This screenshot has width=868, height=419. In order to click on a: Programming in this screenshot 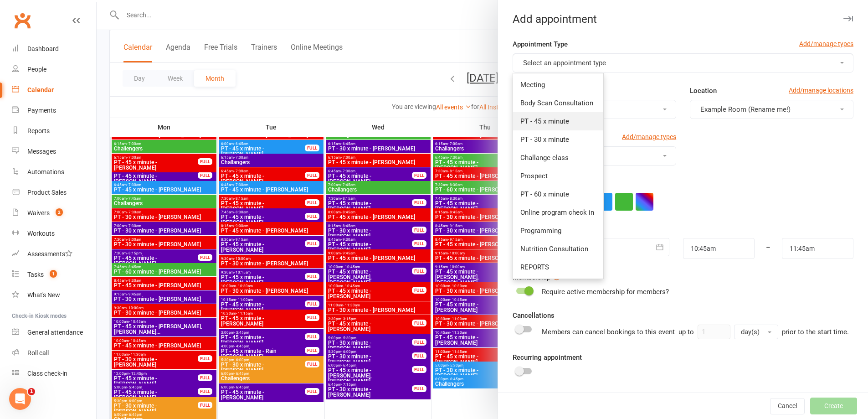, I will do `click(558, 231)`.